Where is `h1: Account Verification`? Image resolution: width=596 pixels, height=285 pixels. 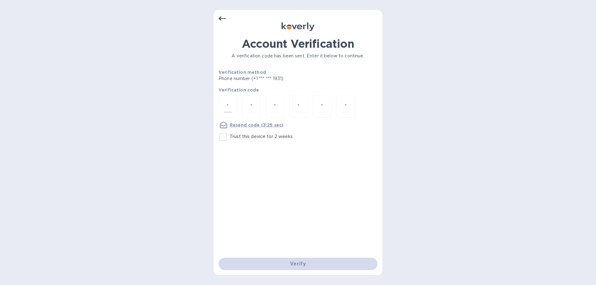 h1: Account Verification is located at coordinates (298, 44).